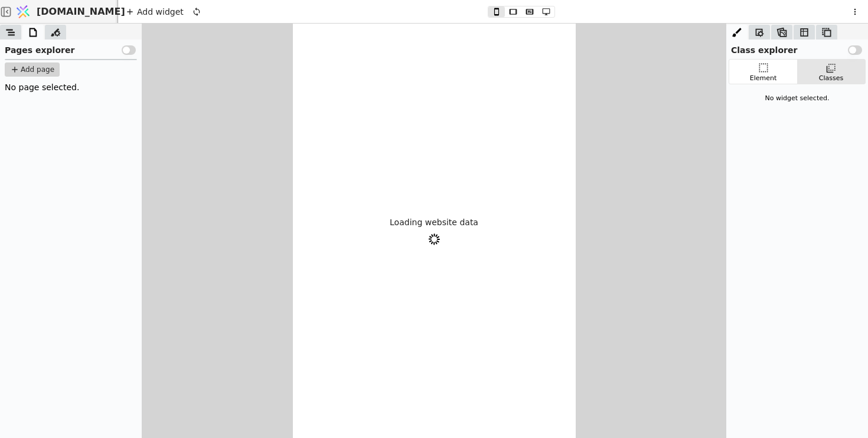 This screenshot has height=438, width=868. I want to click on div: Element, so click(763, 78).